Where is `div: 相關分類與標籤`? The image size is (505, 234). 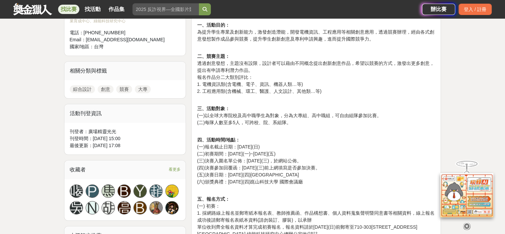
div: 相關分類與標籤 is located at coordinates (125, 71).